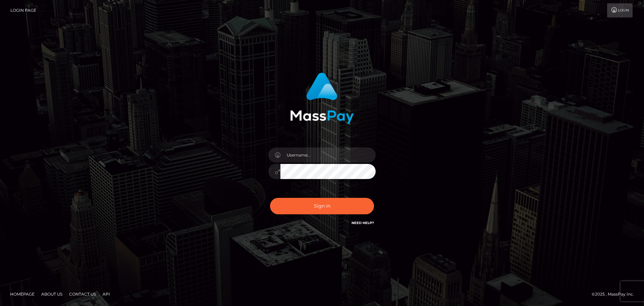 The image size is (644, 306). Describe the element at coordinates (22, 294) in the screenshot. I see `a: Homepage` at that location.